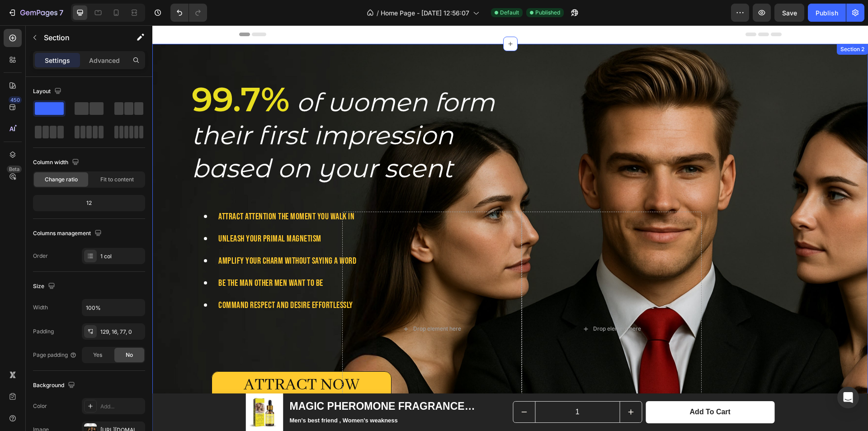 This screenshot has width=868, height=431. Describe the element at coordinates (246, 381) in the screenshot. I see `h1: MAGIC PHEROMONE FRAGRANCE (ANGEL TEARS) FOR ATTRACTING WOMEN WITH A 99.99% 🔥SUCCESS RATE` at that location.